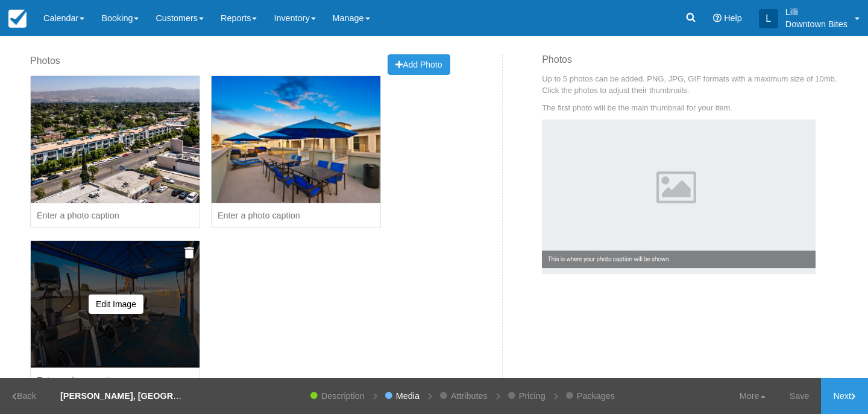  What do you see at coordinates (189, 253) in the screenshot?
I see `img: Delete` at bounding box center [189, 253].